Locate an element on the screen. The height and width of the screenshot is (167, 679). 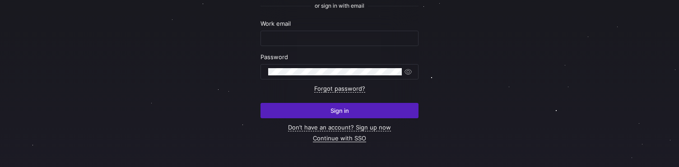
a: Forgot password? is located at coordinates (339, 88).